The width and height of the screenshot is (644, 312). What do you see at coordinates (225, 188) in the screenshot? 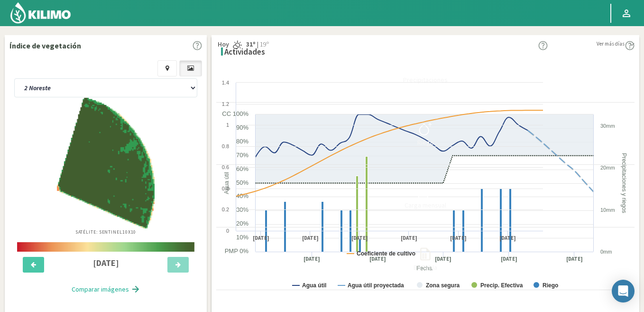
I see `text: 0.4` at bounding box center [225, 188].